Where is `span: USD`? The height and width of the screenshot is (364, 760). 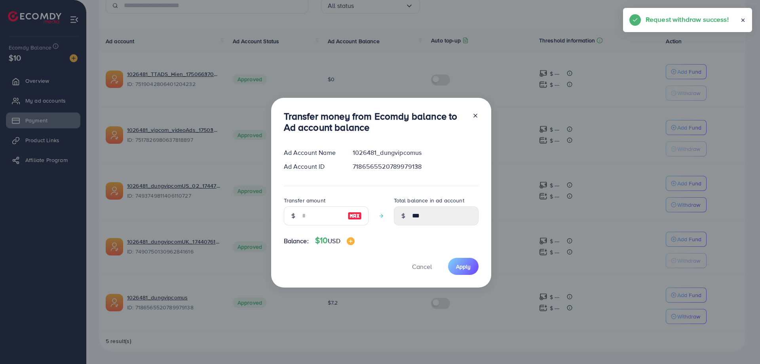
span: USD is located at coordinates (334, 241).